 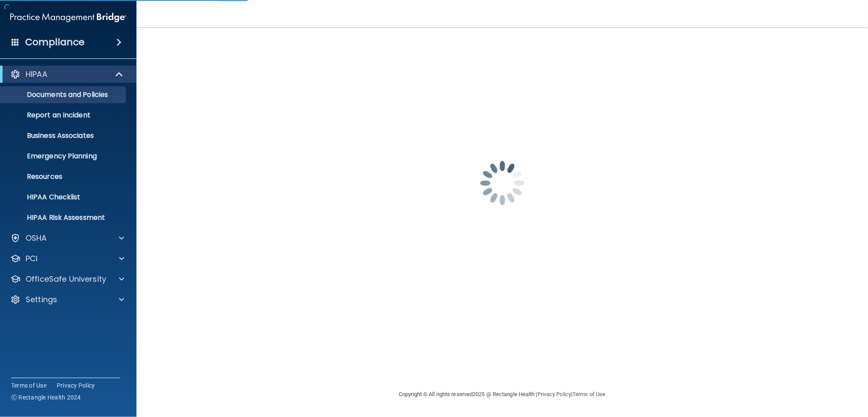 What do you see at coordinates (36, 74) in the screenshot?
I see `p: HIPAA` at bounding box center [36, 74].